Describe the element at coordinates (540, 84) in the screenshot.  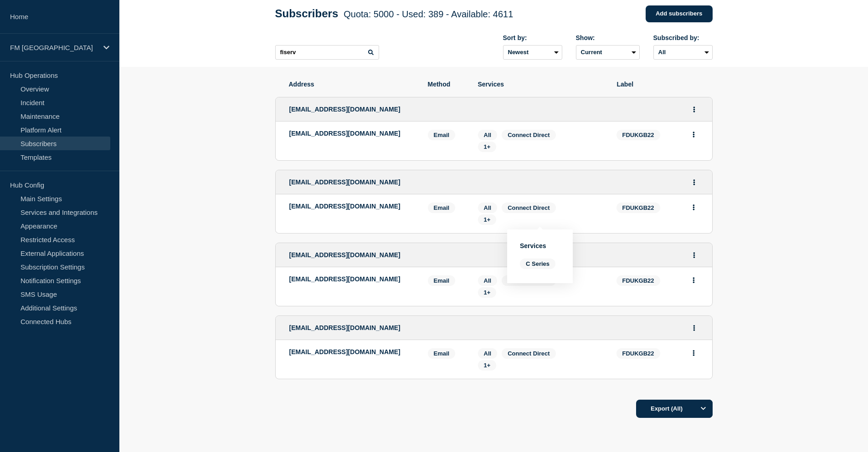
I see `span: Services` at that location.